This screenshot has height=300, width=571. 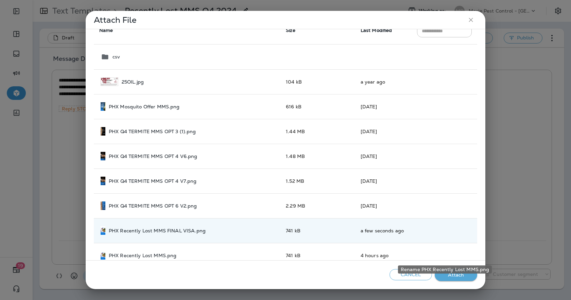 What do you see at coordinates (106, 30) in the screenshot?
I see `span: Name` at bounding box center [106, 30].